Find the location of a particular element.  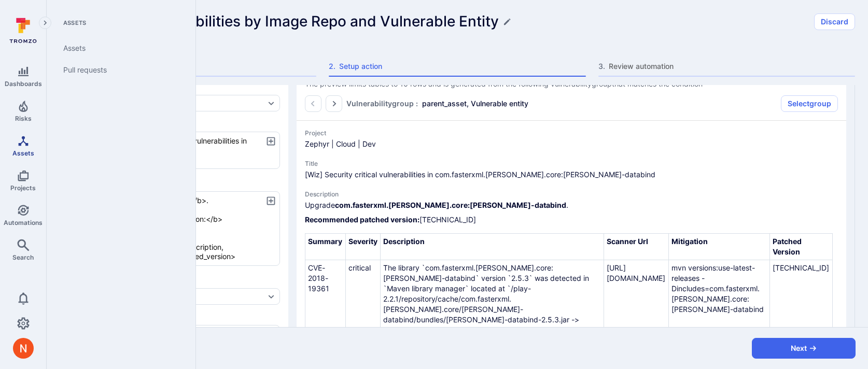

th: Patched Version is located at coordinates (801, 247).